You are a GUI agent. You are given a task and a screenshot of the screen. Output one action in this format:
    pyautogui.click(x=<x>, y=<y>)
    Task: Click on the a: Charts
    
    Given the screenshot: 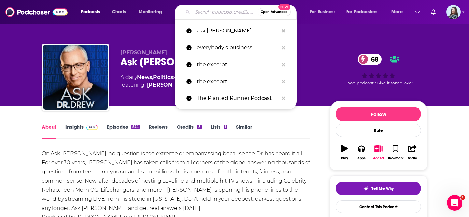 What is the action you would take?
    pyautogui.click(x=119, y=12)
    